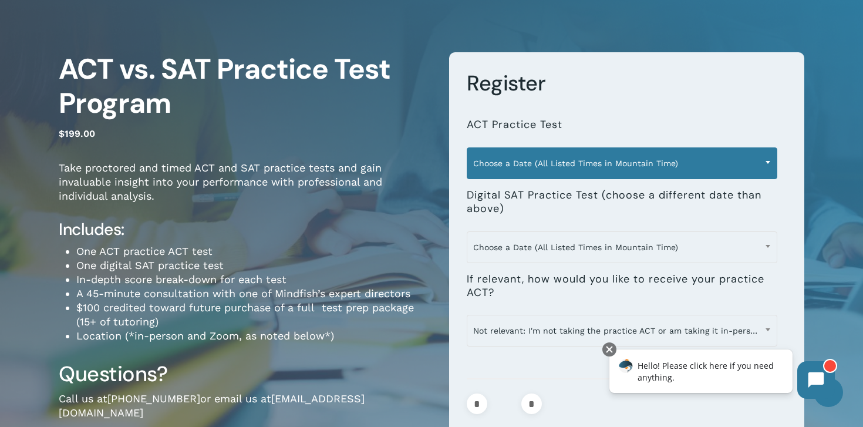 This screenshot has width=863, height=427. I want to click on bdi: 199.00, so click(77, 133).